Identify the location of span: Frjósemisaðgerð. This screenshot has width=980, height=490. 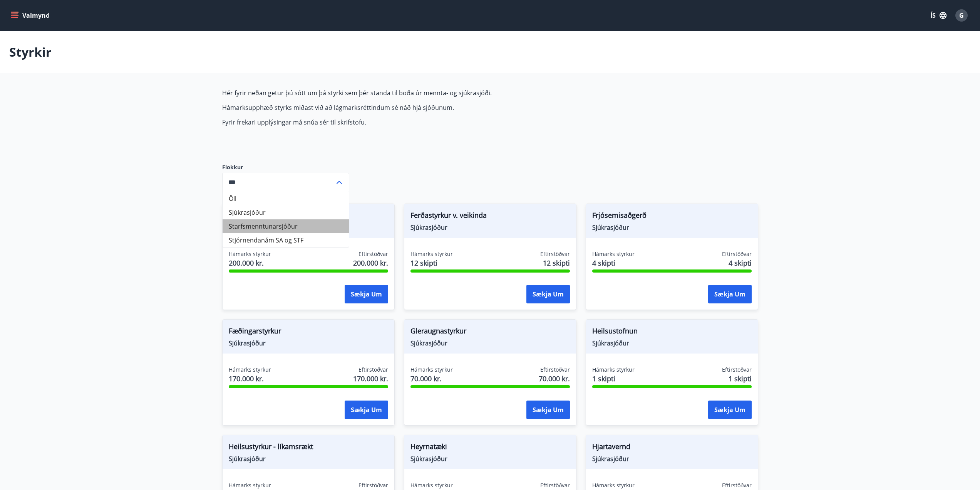
(672, 217).